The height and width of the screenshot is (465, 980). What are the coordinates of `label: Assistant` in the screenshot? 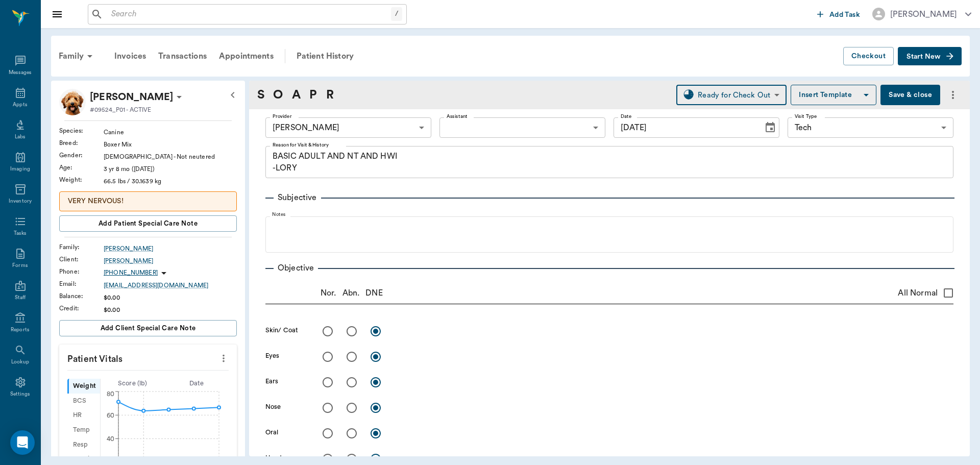 It's located at (457, 116).